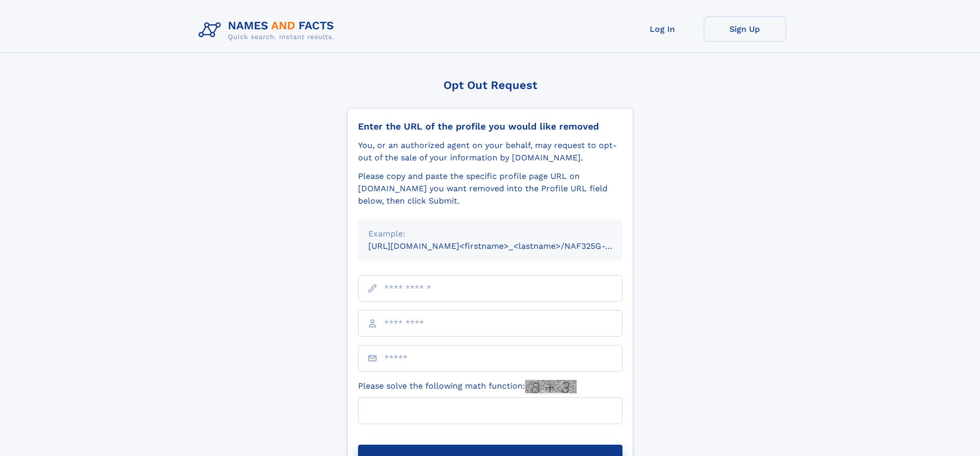 The image size is (980, 456). I want to click on div: Example:, so click(490, 234).